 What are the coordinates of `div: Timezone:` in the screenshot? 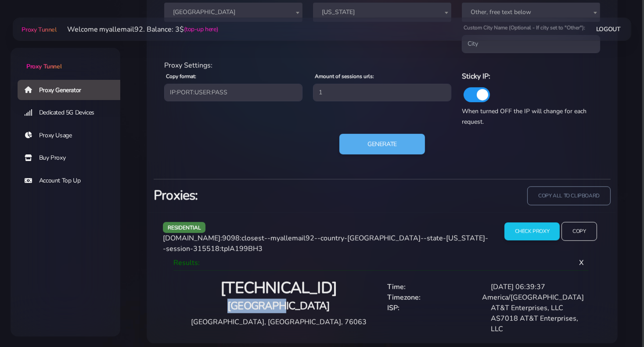 It's located at (430, 298).